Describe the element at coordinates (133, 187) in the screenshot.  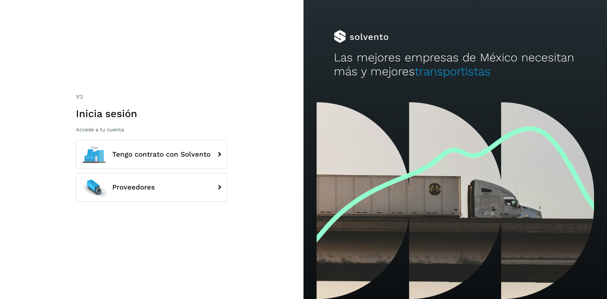
I see `span: Proveedores` at that location.